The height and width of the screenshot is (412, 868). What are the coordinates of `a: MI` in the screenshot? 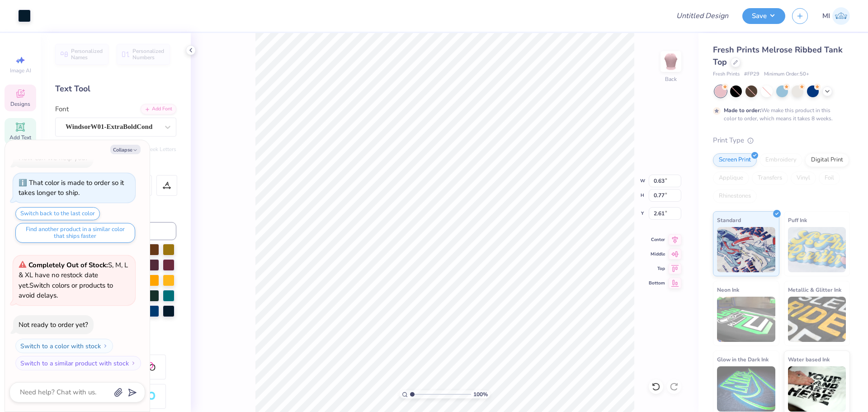 It's located at (836, 16).